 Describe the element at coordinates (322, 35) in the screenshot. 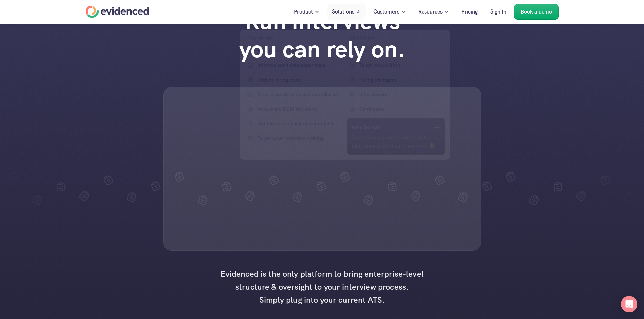

I see `h1: Run interviews you can rely on.` at that location.